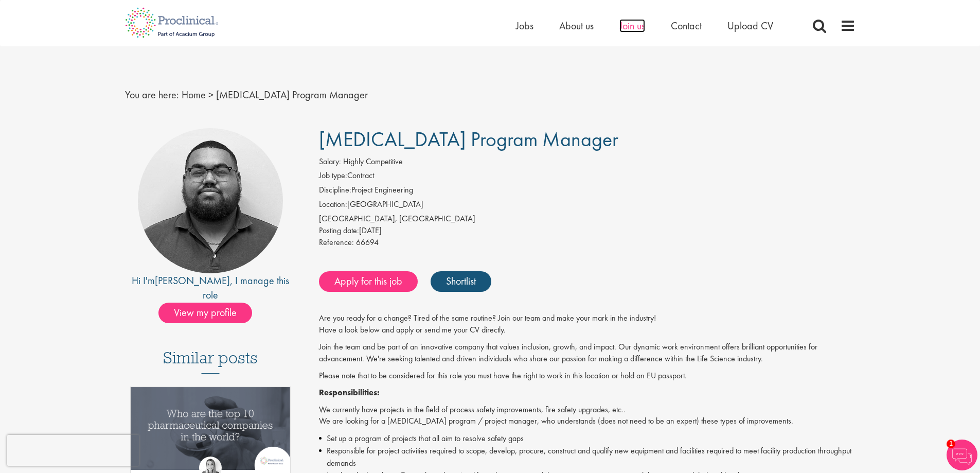 The height and width of the screenshot is (473, 980). Describe the element at coordinates (525, 26) in the screenshot. I see `span: Jobs` at that location.